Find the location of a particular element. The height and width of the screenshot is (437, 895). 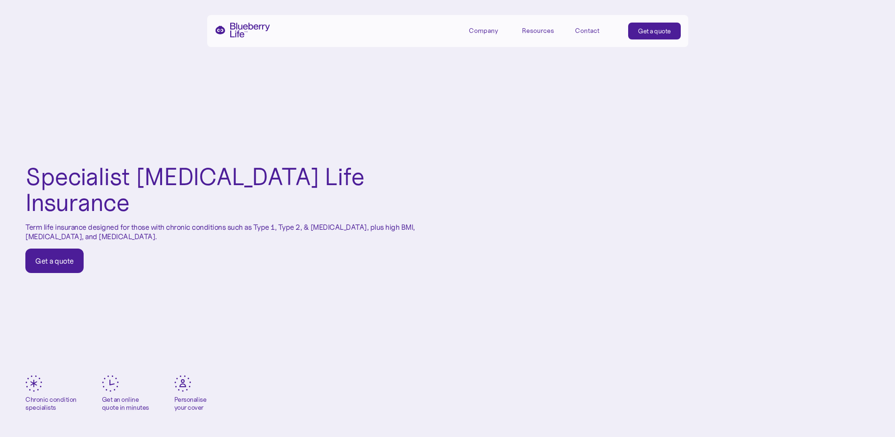

div: Contact is located at coordinates (587, 31).